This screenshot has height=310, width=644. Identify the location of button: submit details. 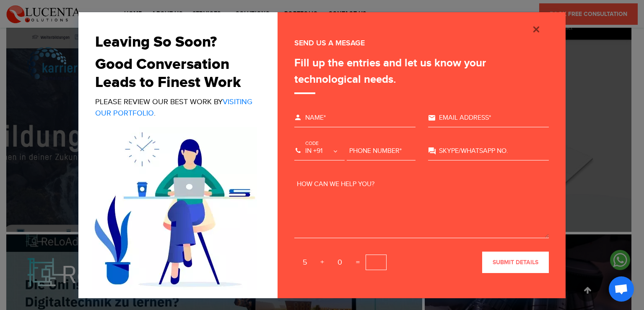
(515, 262).